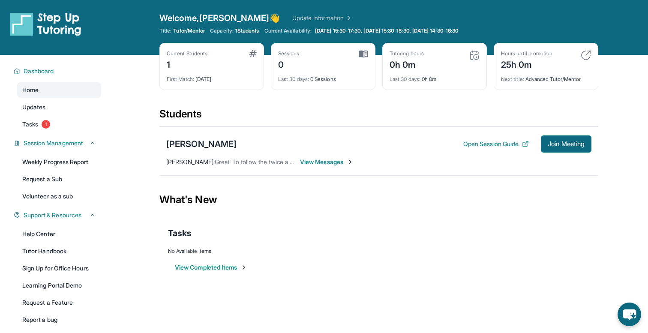  What do you see at coordinates (211, 268) in the screenshot?
I see `button: View Completed Items` at bounding box center [211, 268].